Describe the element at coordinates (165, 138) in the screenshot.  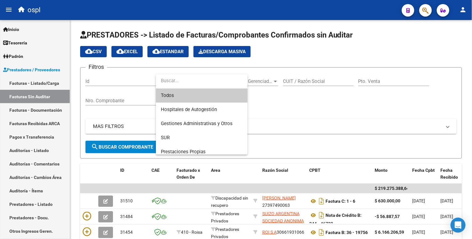
I see `span: SUR` at that location.